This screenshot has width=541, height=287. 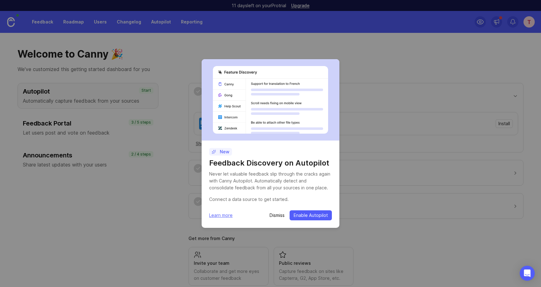 I want to click on img: autopilot-456452bdd303029aca878276f8eef889.svg, so click(x=270, y=100).